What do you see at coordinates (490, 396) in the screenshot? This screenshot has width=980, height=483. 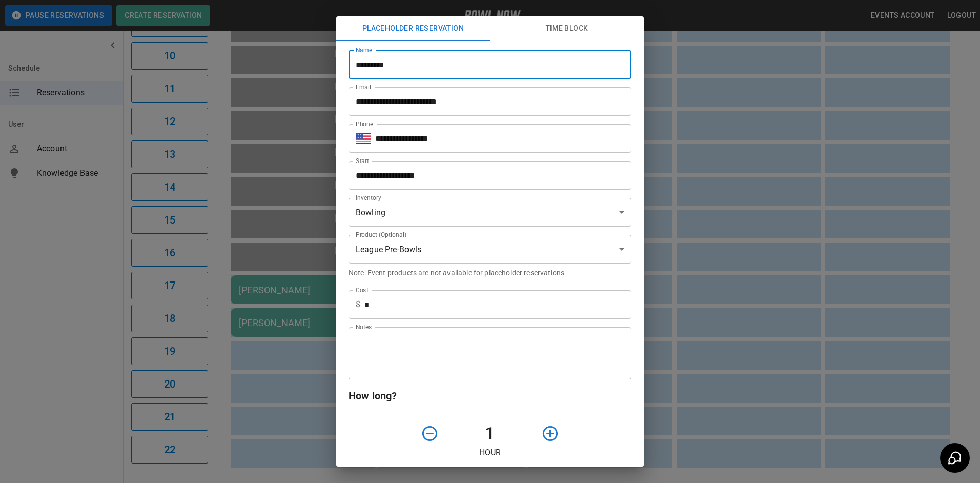 I see `h6: How long?` at bounding box center [490, 396].